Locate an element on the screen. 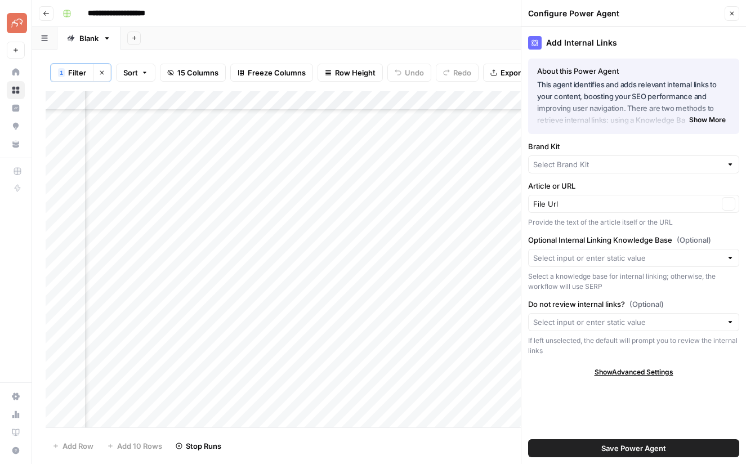  button: Show More is located at coordinates (707, 120).